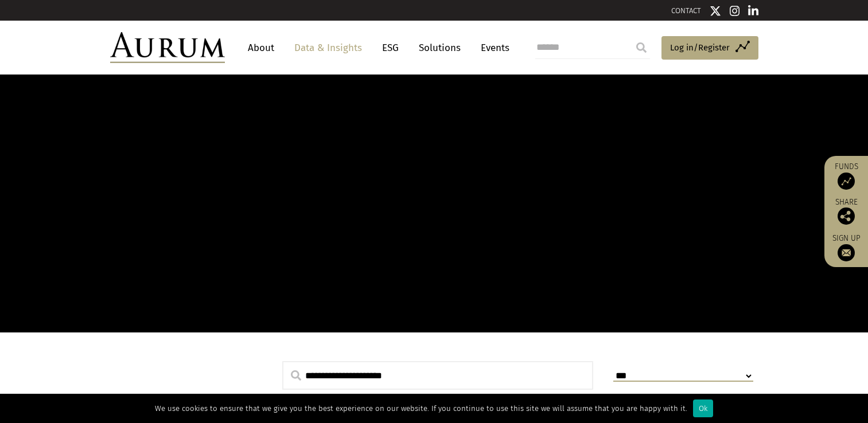  What do you see at coordinates (846, 212) in the screenshot?
I see `div: Share` at bounding box center [846, 212].